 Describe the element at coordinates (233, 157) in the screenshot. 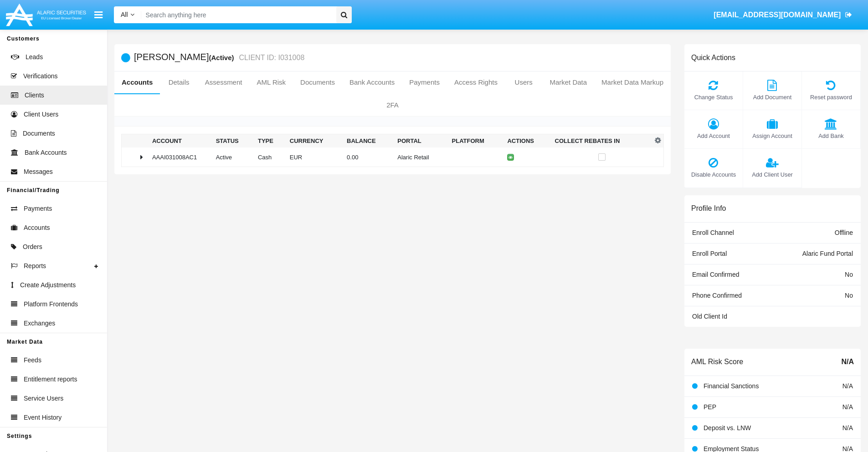

I see `td: Active` at that location.